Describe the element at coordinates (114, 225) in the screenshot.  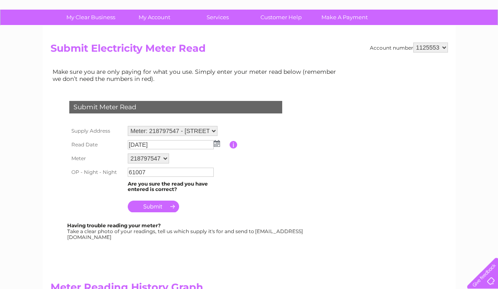
I see `b: Having trouble reading your meter?` at that location.